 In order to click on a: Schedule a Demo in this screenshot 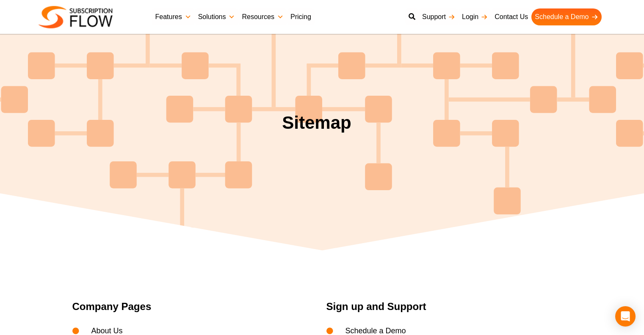, I will do `click(567, 17)`.